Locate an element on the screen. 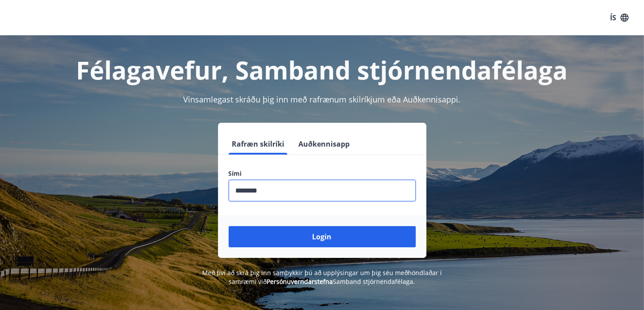 The width and height of the screenshot is (644, 310). a: Persónuverndarstefna is located at coordinates (300, 281).